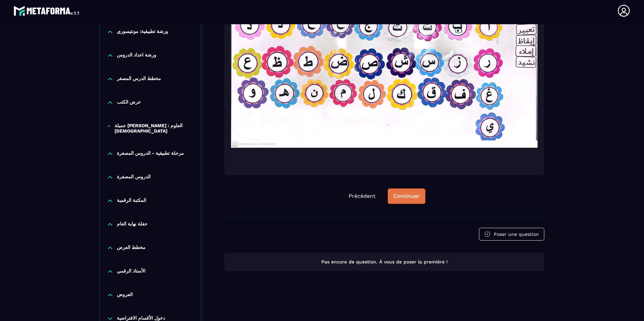 The width and height of the screenshot is (644, 321). I want to click on div: Continuer, so click(407, 196).